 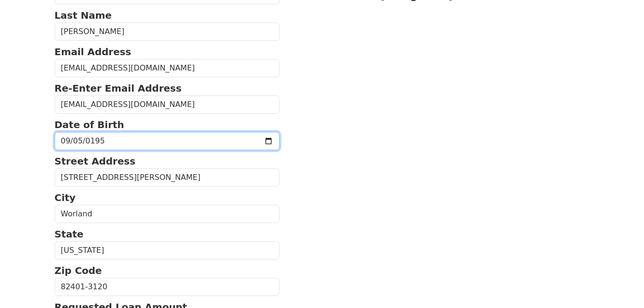 I want to click on input: Last Name, so click(x=168, y=32).